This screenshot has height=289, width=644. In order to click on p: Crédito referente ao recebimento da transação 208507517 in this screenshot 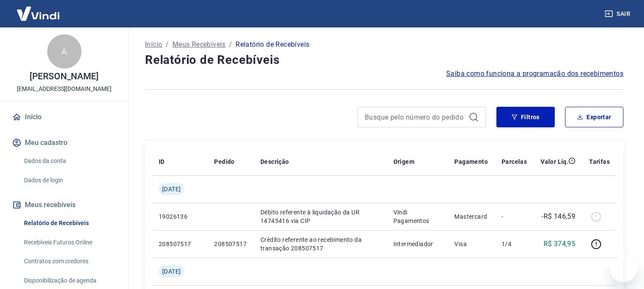, I will do `click(320, 244)`.